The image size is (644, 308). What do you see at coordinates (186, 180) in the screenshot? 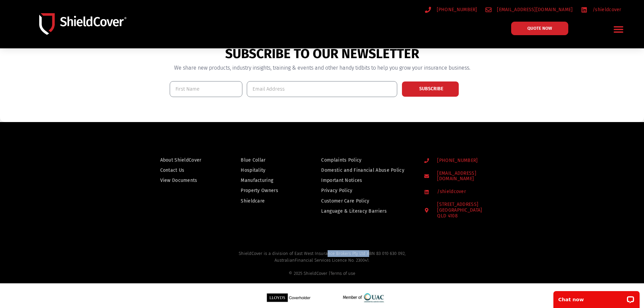
I see `a: View Documents` at bounding box center [186, 180].